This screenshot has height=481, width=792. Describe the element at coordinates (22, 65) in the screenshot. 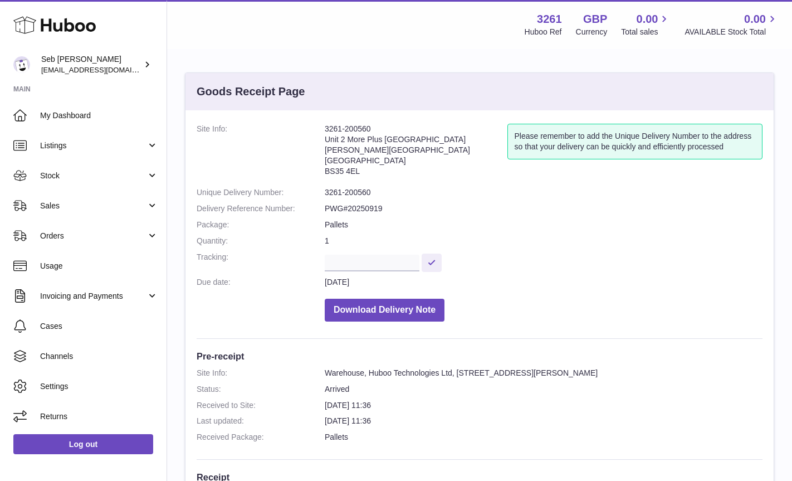

I see `img: ecom@bravefoods.co.uk` at that location.